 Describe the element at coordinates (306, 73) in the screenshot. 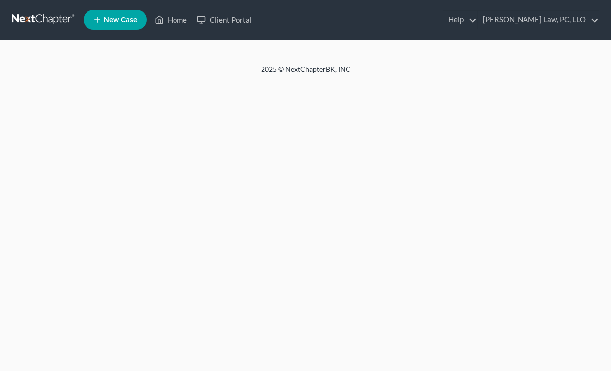

I see `div: 2025 © NextChapterBK, INC` at that location.